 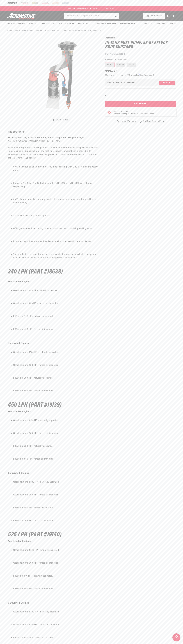 I want to click on li: Gasoline: up to 700 HP – forced air induction., so click(x=56, y=303).